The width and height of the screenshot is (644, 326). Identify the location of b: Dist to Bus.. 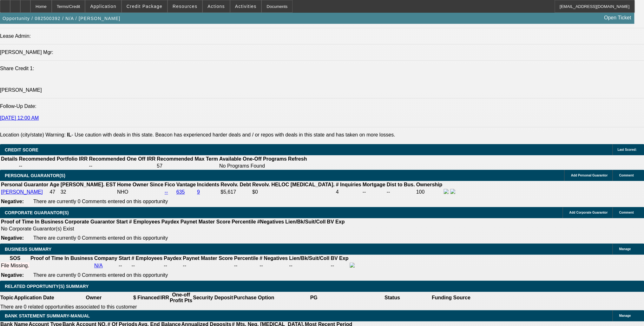
(401, 185).